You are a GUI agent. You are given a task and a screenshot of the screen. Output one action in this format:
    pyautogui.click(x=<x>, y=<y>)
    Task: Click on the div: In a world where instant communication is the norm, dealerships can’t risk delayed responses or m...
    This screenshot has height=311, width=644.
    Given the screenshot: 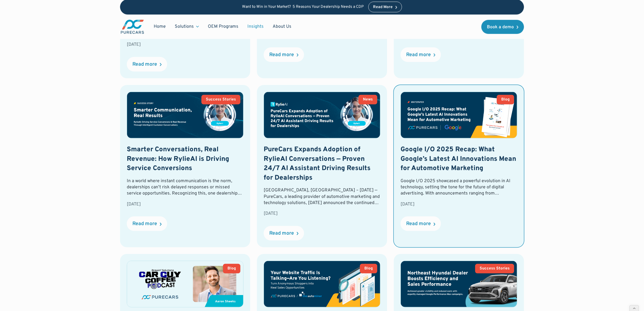 What is the action you would take?
    pyautogui.click(x=185, y=187)
    